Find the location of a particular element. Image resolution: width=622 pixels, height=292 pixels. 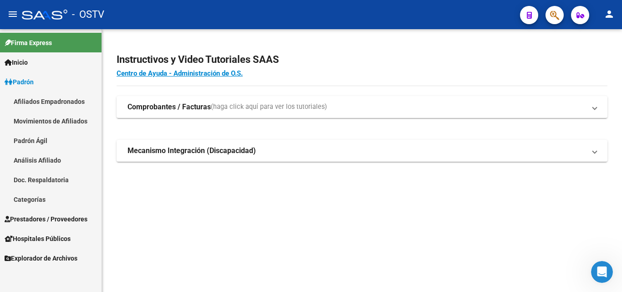

mat-expansion-panel-header: Mecanismo Integración (Discapacidad) is located at coordinates (362, 151).